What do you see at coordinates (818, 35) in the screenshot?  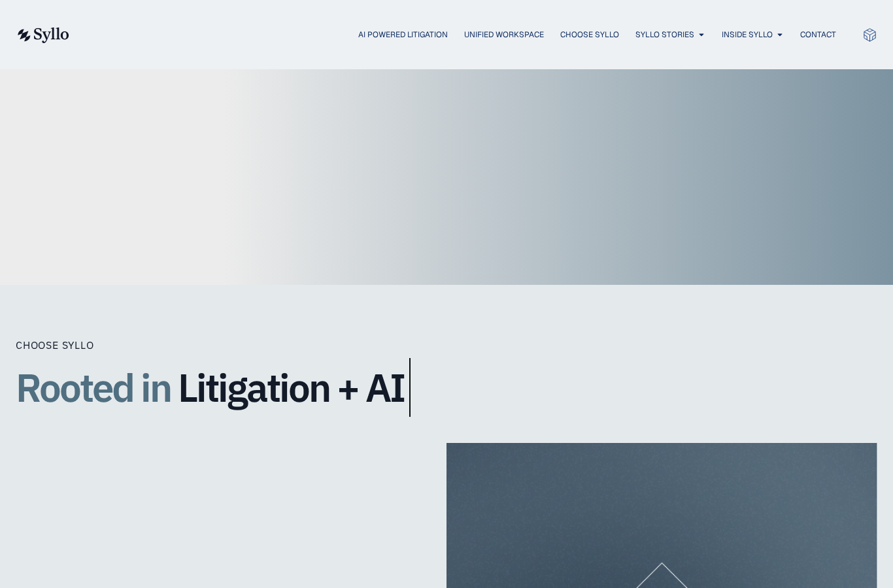 I see `a: Contact` at bounding box center [818, 35].